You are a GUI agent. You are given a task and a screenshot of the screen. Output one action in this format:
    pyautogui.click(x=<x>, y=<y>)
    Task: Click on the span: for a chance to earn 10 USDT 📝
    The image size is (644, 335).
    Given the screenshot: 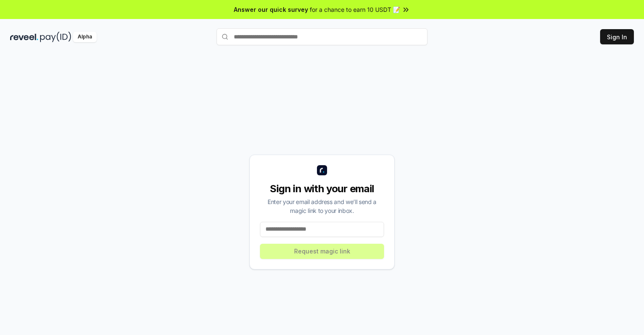 What is the action you would take?
    pyautogui.click(x=355, y=10)
    